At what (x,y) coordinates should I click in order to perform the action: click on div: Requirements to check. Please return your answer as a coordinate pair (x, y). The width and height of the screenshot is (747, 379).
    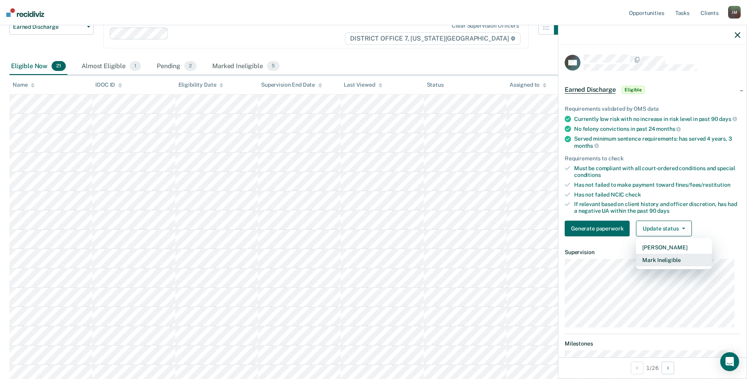
    Looking at the image, I should click on (653, 158).